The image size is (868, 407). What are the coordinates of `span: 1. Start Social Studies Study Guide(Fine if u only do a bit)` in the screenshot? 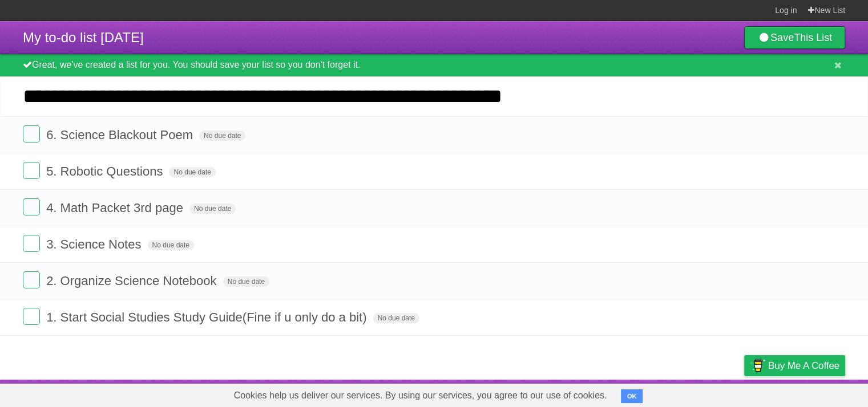 It's located at (208, 317).